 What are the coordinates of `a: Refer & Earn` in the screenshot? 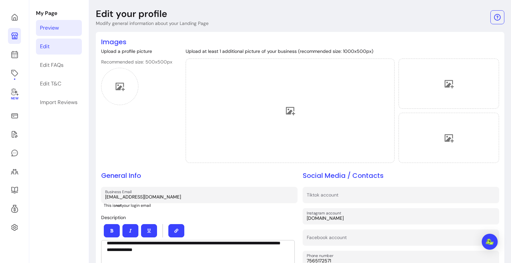 It's located at (14, 209).